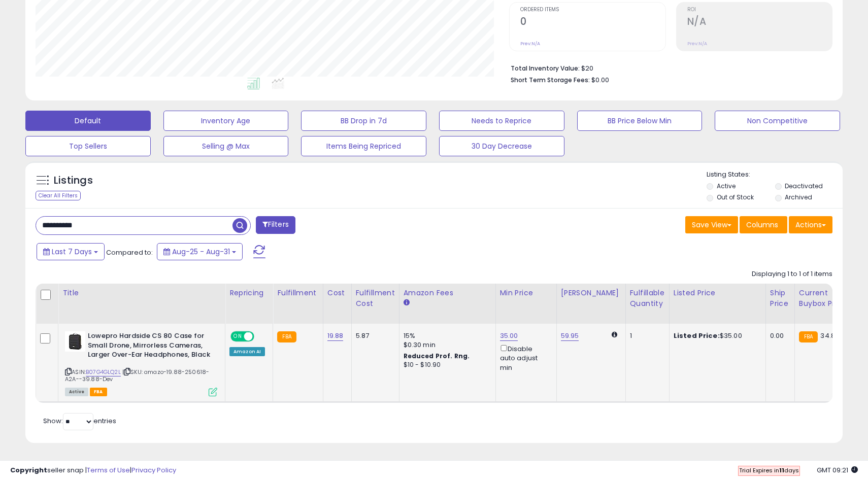 The height and width of the screenshot is (481, 868). Describe the element at coordinates (363, 121) in the screenshot. I see `button: BB Drop in 7d` at that location.